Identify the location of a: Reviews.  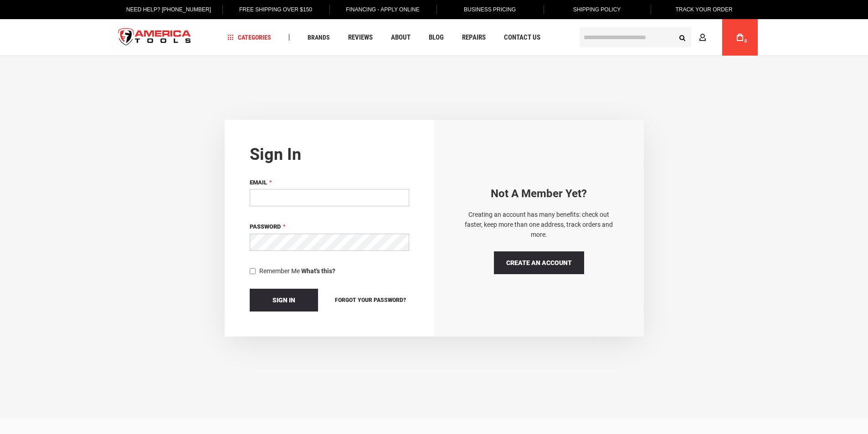
(361, 37).